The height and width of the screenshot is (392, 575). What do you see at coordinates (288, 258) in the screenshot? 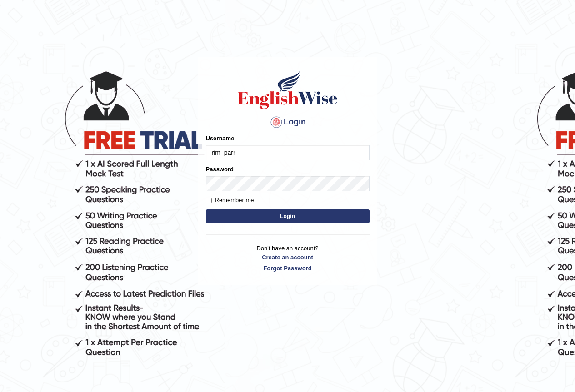
I see `p: Don't have an account?` at bounding box center [288, 258].